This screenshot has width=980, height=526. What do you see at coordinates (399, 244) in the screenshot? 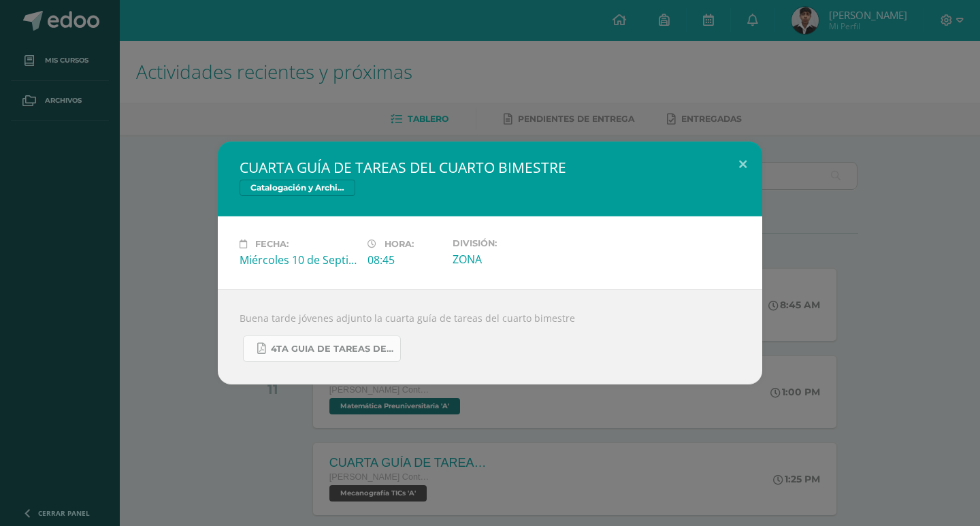
I see `span: Hora:` at bounding box center [399, 244].